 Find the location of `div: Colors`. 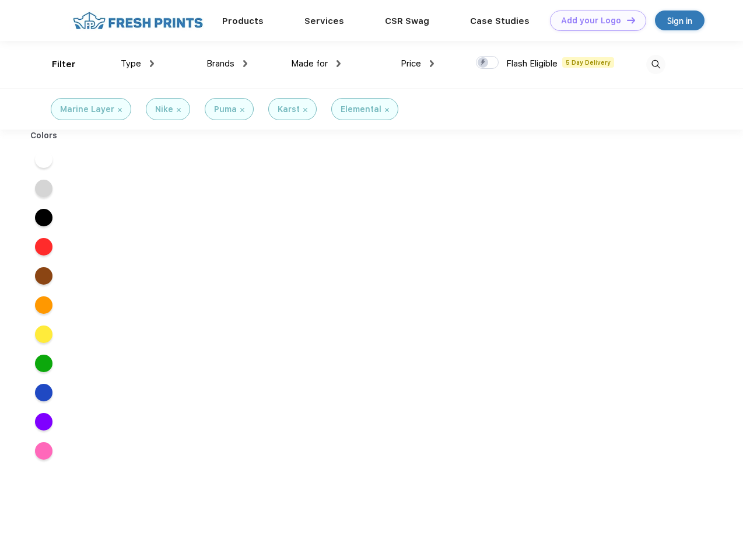

div: Colors is located at coordinates (44, 136).